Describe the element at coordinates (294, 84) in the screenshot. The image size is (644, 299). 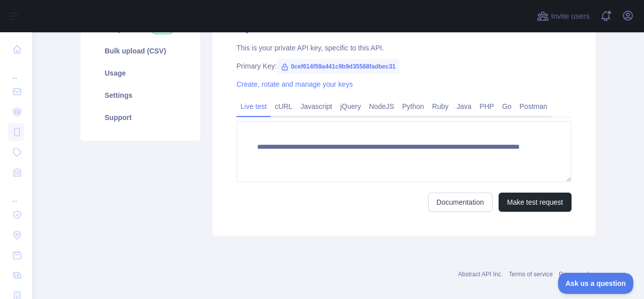
I see `a: Create, rotate and manage your keys` at that location.